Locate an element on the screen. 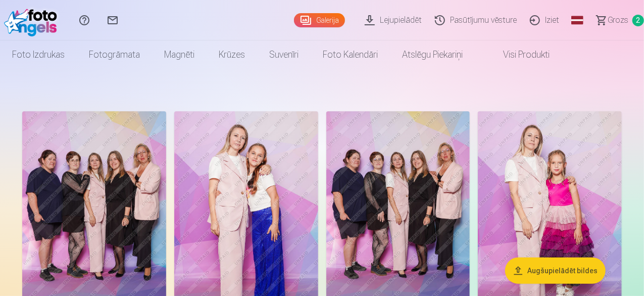 The width and height of the screenshot is (644, 296). a: Visi produkti is located at coordinates (518, 55).